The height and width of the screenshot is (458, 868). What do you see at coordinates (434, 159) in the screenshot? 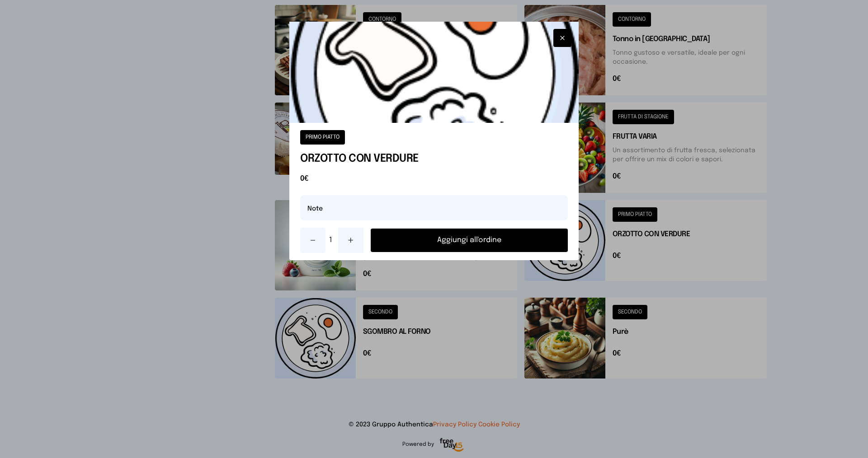
I see `h1: ORZOTTO CON VERDURE` at bounding box center [434, 159].